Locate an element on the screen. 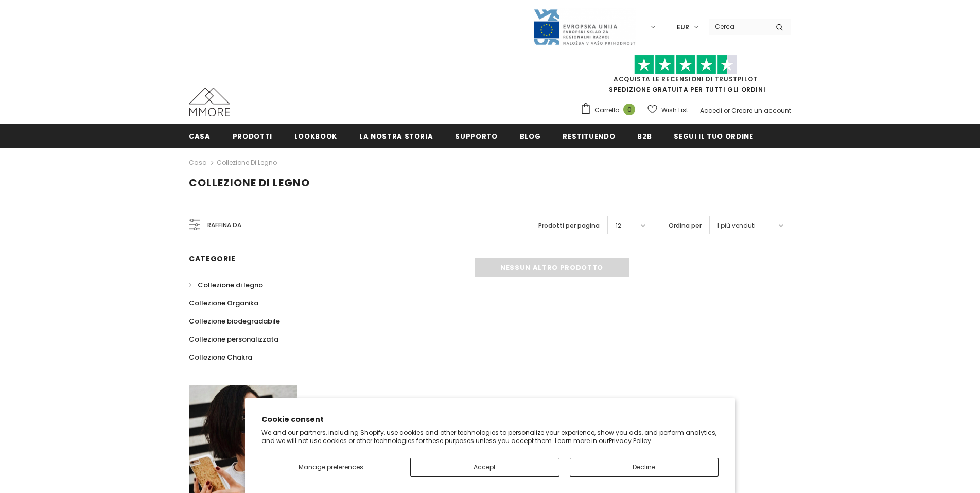  a: Lookbook is located at coordinates (315, 135).